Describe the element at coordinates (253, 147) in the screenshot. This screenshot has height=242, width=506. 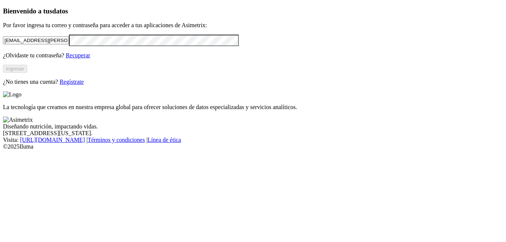
I see `div: © 2025 Iluma` at that location.